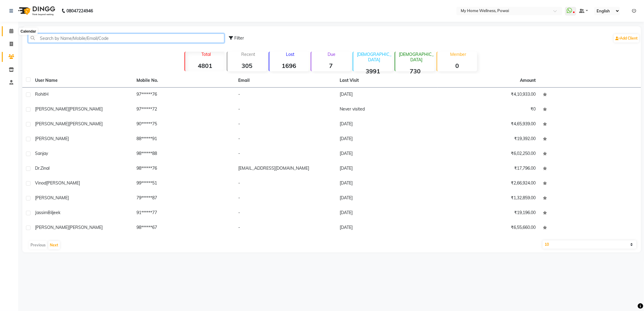 This screenshot has height=311, width=644. Describe the element at coordinates (387, 110) in the screenshot. I see `td: Never visited` at that location.